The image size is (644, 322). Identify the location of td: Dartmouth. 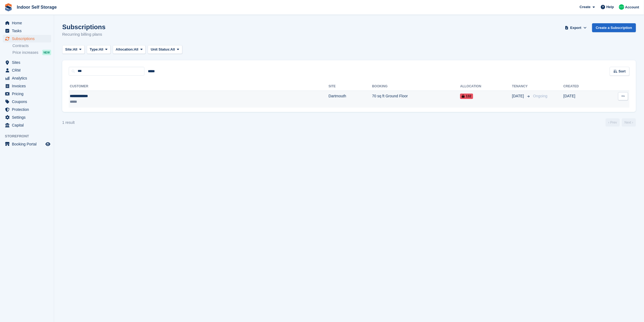
(350, 99).